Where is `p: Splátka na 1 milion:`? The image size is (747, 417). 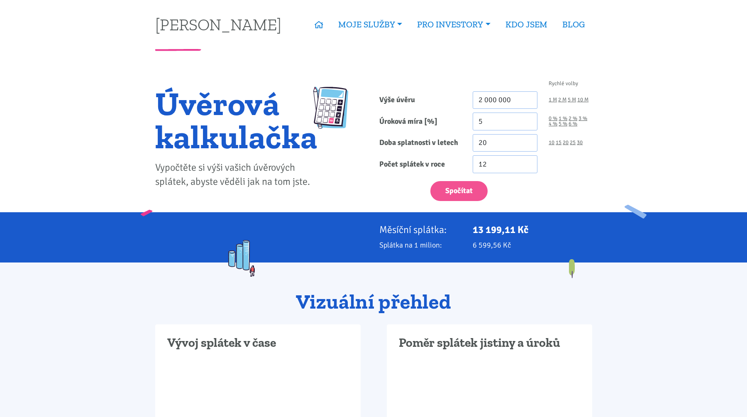 p: Splátka na 1 milion: is located at coordinates (421, 245).